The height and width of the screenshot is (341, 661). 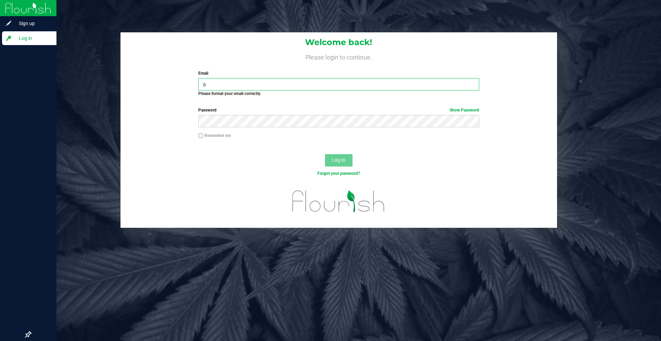 What do you see at coordinates (339, 202) in the screenshot?
I see `img: flourish_logo.svg` at bounding box center [339, 202].